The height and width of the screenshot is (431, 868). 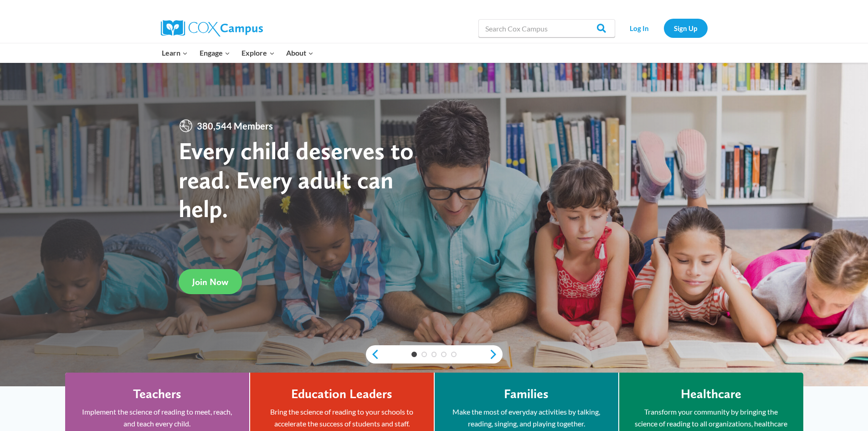 What do you see at coordinates (342, 417) in the screenshot?
I see `p: Bring the science of reading to your schools to accelerate the success of students and staff.` at bounding box center [342, 417].